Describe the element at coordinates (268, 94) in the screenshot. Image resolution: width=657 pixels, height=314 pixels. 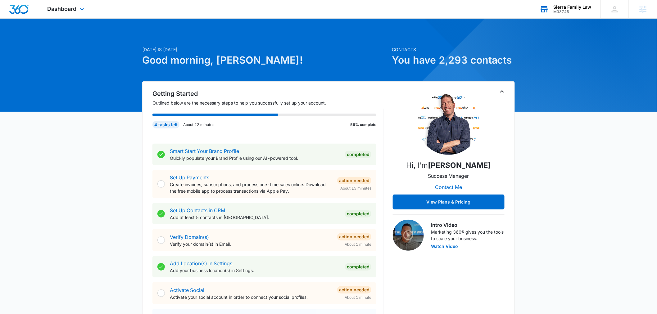
I see `h2: Getting Started` at that location.